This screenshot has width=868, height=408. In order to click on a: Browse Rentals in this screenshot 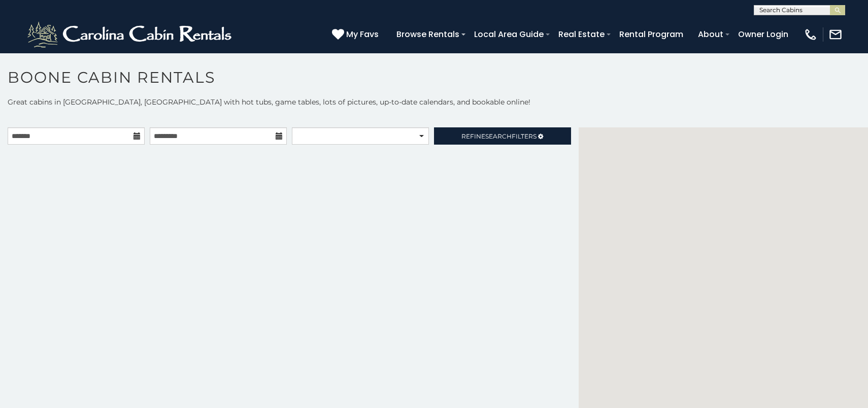, I will do `click(428, 34)`.